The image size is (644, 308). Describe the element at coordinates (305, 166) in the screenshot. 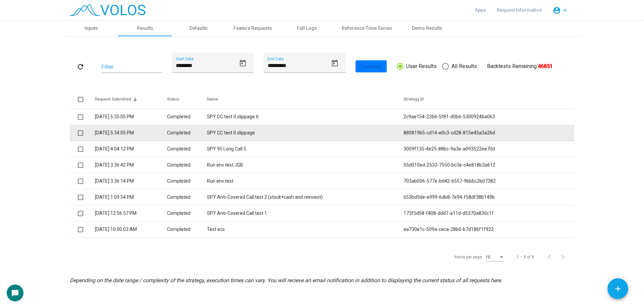

I see `td: Run env test JGB` at that location.